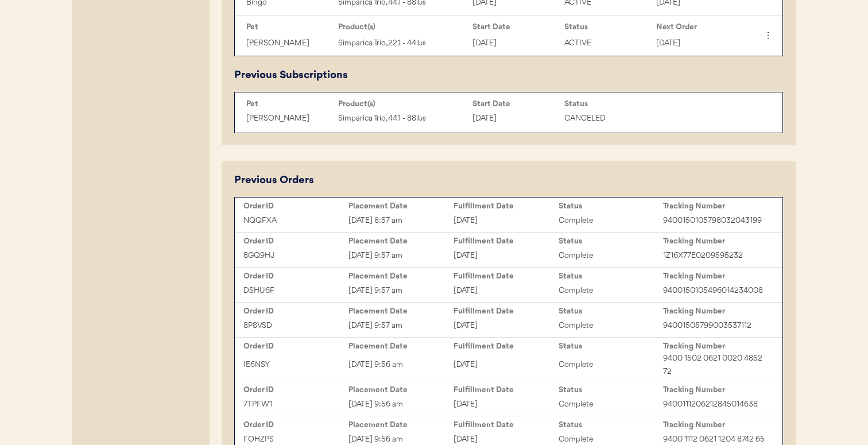 The width and height of the screenshot is (868, 445). What do you see at coordinates (607, 118) in the screenshot?
I see `div: CANCELED` at bounding box center [607, 118].